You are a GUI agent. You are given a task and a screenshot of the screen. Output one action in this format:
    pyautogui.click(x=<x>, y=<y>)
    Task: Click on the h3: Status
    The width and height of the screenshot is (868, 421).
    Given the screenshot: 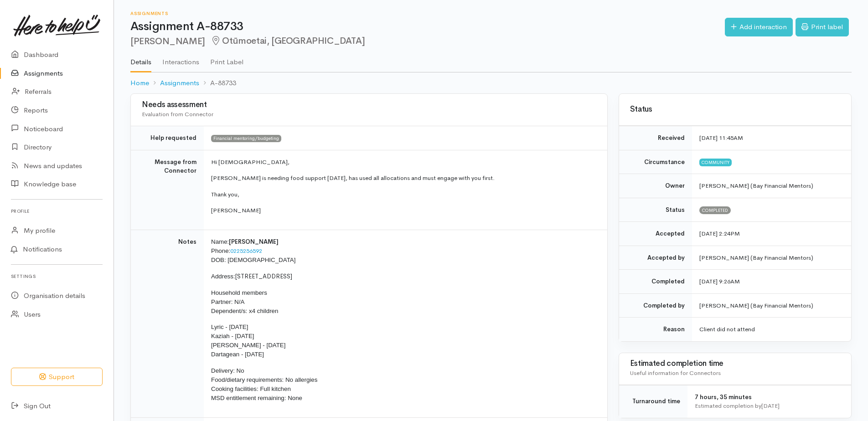 What is the action you would take?
    pyautogui.click(x=734, y=109)
    